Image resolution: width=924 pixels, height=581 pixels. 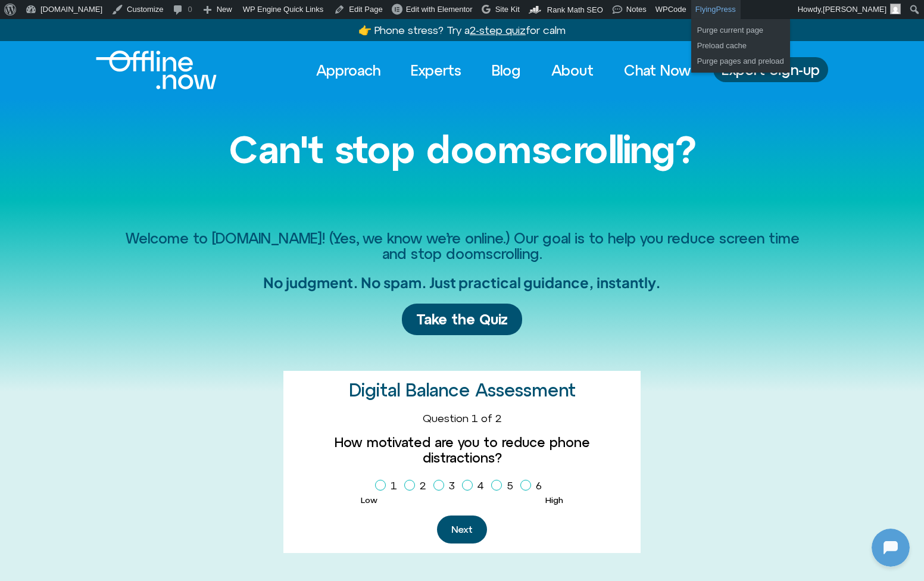 I want to click on form: Homepage Sign Up, so click(x=462, y=478).